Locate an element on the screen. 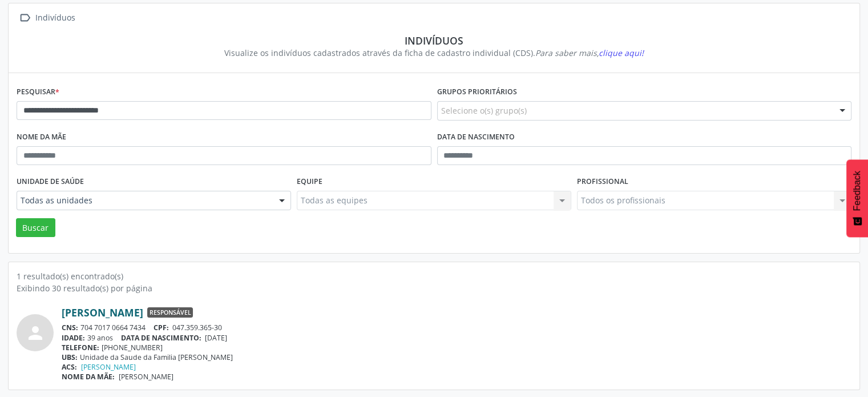 Image resolution: width=868 pixels, height=397 pixels. span: clique aqui! is located at coordinates (621, 53).